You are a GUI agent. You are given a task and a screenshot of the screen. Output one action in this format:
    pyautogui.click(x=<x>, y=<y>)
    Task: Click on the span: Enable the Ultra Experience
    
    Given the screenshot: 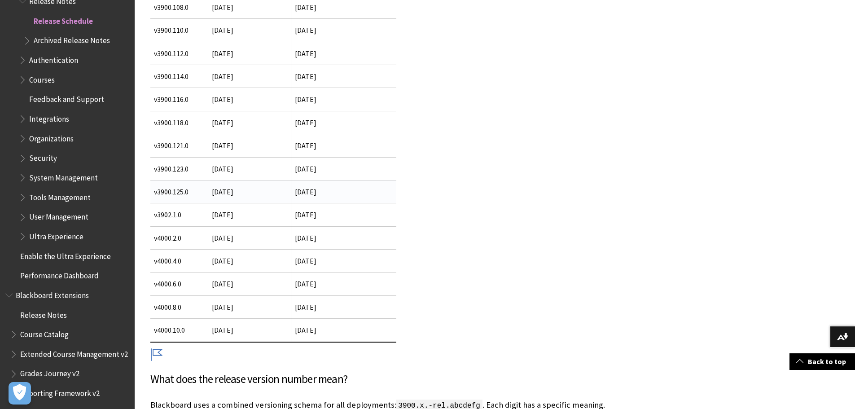 What is the action you would take?
    pyautogui.click(x=66, y=255)
    